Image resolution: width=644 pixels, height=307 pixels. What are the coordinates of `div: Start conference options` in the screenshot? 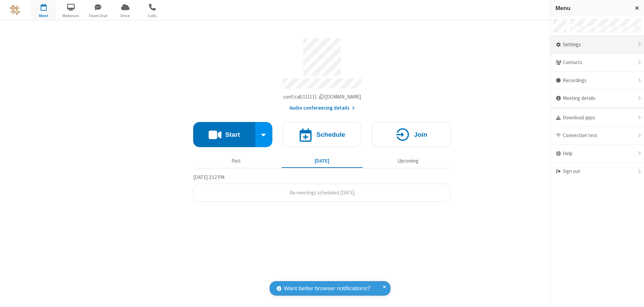 It's located at (264, 134).